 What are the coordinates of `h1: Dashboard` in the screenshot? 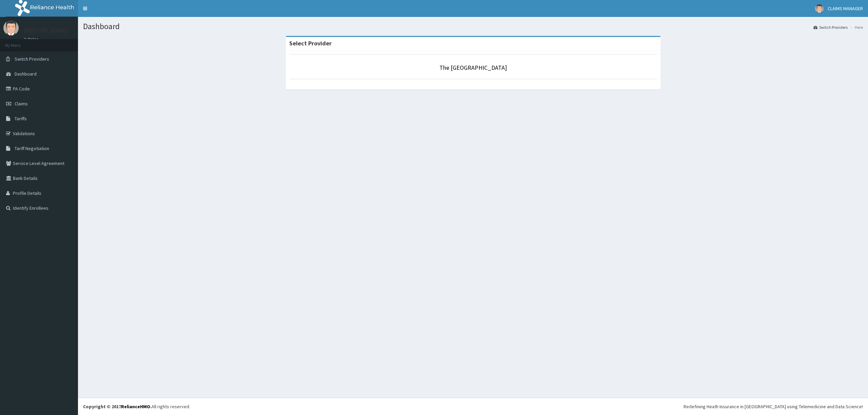 It's located at (473, 26).